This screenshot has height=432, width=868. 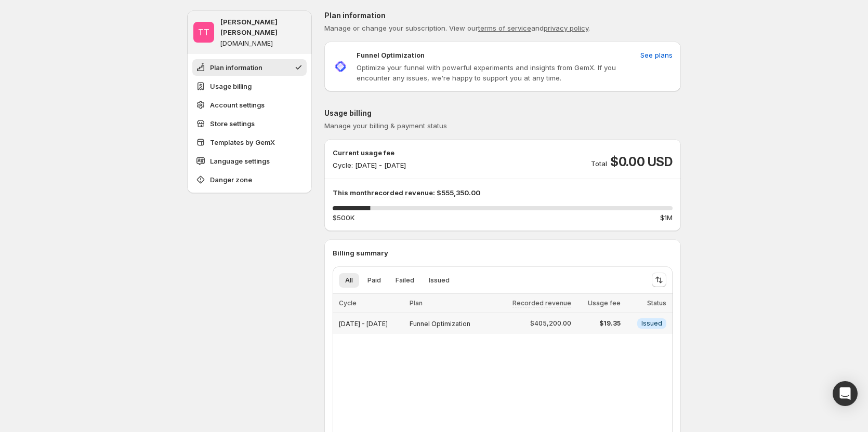 I want to click on span: $19.35, so click(x=599, y=323).